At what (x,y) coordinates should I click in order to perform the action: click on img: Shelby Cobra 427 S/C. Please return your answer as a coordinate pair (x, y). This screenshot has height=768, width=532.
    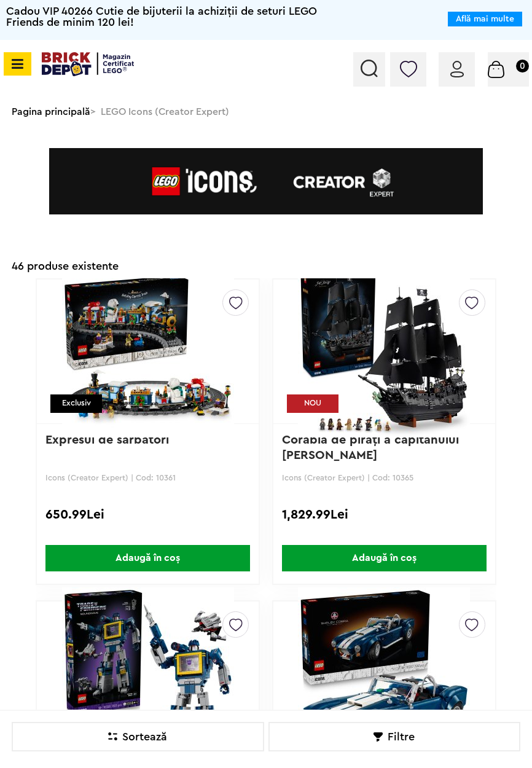
    Looking at the image, I should click on (384, 673).